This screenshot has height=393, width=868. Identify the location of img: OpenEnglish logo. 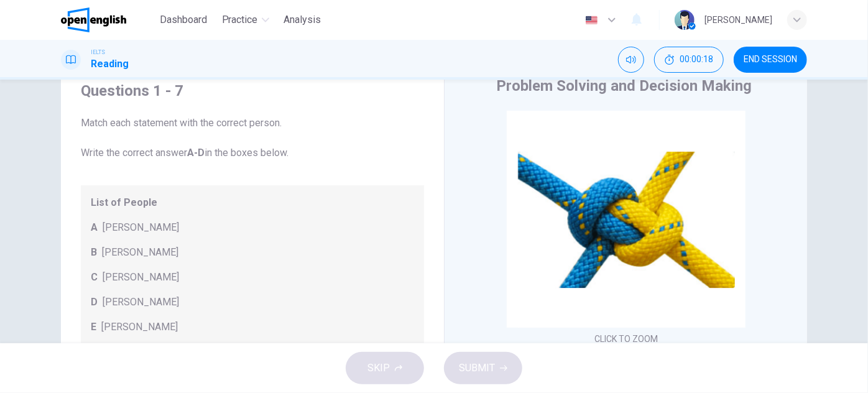
(93, 20).